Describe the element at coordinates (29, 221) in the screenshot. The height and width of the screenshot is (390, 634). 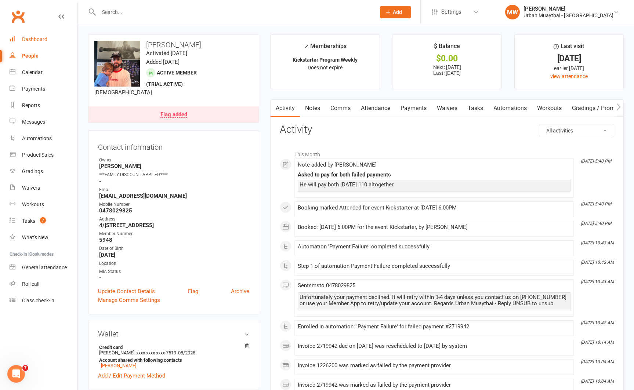
I see `div: Tasks` at that location.